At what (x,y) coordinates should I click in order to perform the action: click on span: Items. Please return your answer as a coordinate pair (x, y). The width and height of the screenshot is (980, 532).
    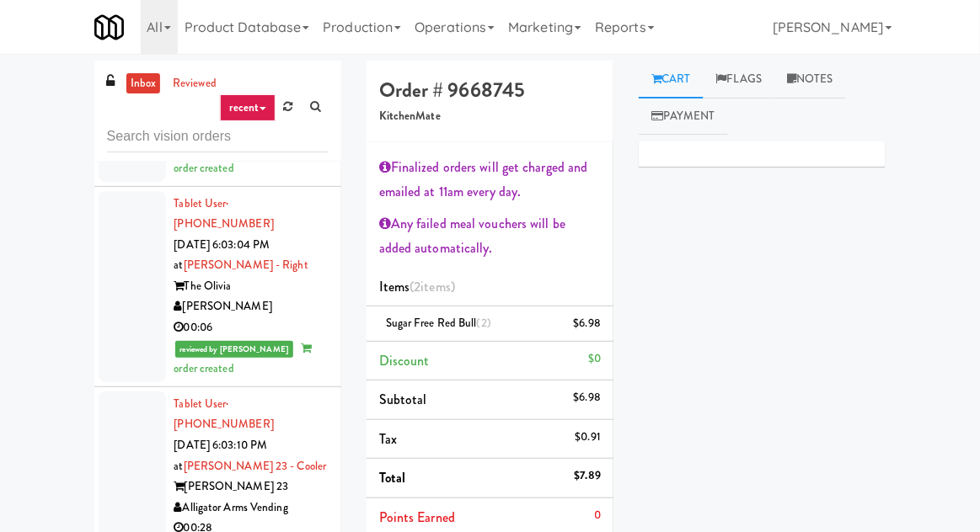
    Looking at the image, I should click on (417, 287).